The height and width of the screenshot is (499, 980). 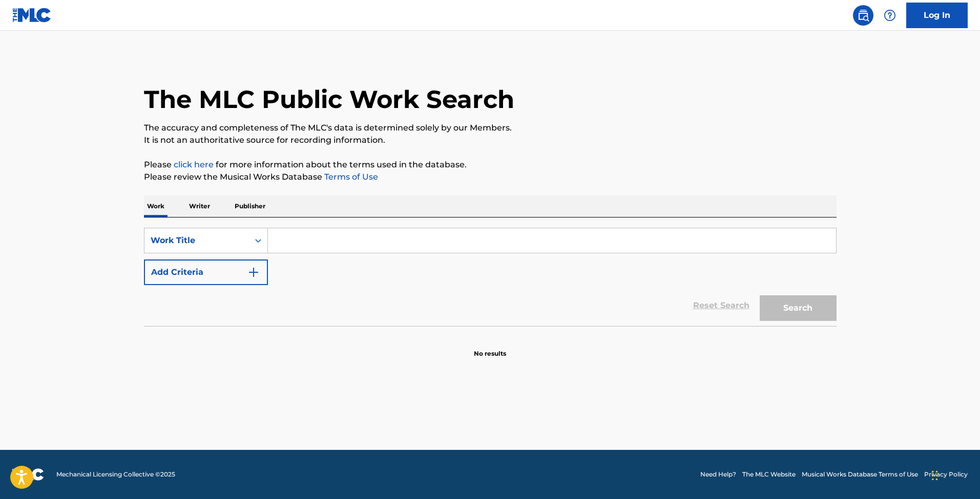 What do you see at coordinates (935, 476) in the screenshot?
I see `div: Drag` at bounding box center [935, 476].